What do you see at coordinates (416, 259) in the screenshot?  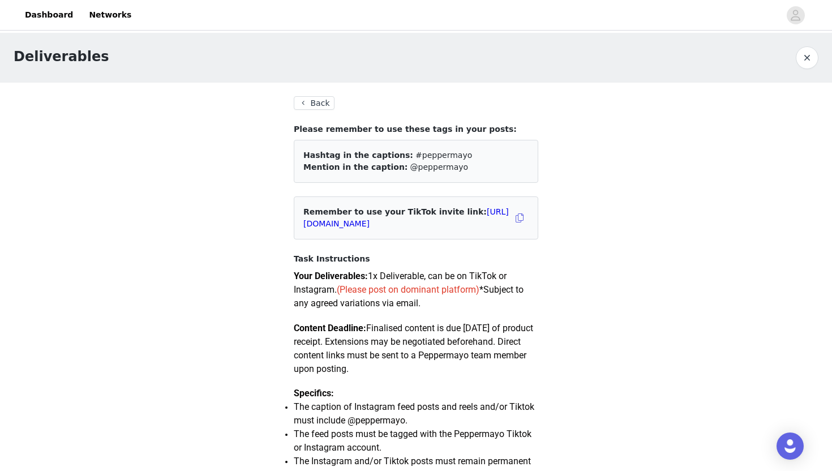 I see `h4: Task Instructions` at bounding box center [416, 259].